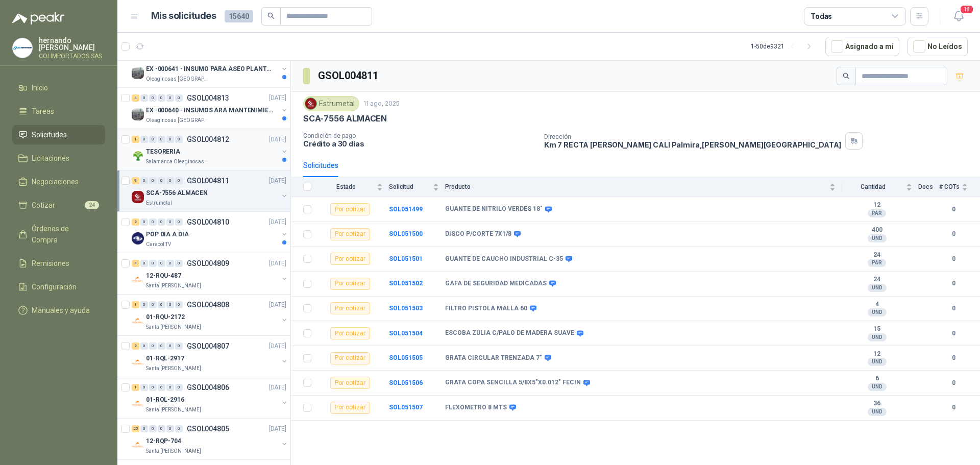 Image resolution: width=980 pixels, height=465 pixels. I want to click on p: 01-RQL-2917, so click(165, 359).